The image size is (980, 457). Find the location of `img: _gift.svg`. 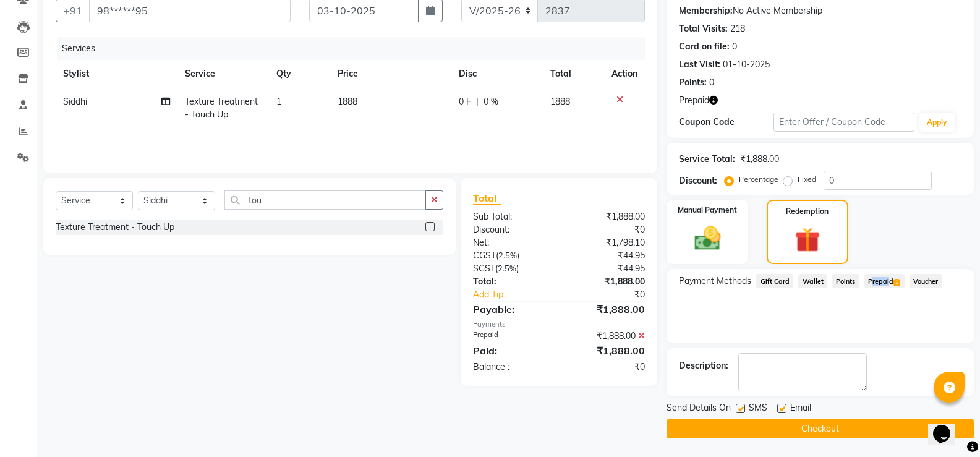

img: _gift.svg is located at coordinates (808, 240).